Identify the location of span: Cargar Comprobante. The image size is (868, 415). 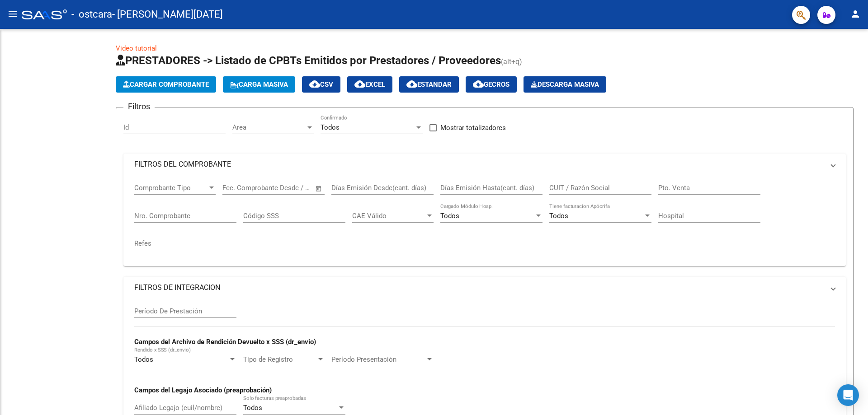
(166, 84).